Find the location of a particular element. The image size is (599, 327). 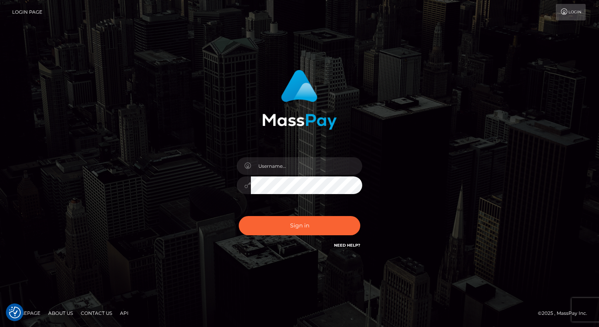

div: © 2025 , MassPay Inc. is located at coordinates (565, 313).